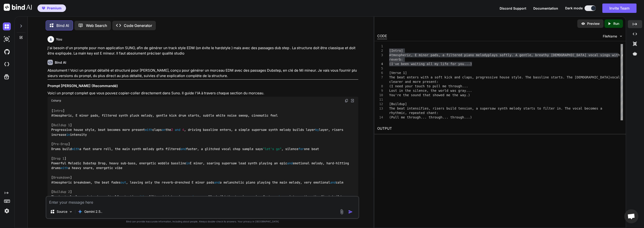 The width and height of the screenshot is (644, 228). I want to click on span: (Pull me through... through... through...), so click(430, 118).